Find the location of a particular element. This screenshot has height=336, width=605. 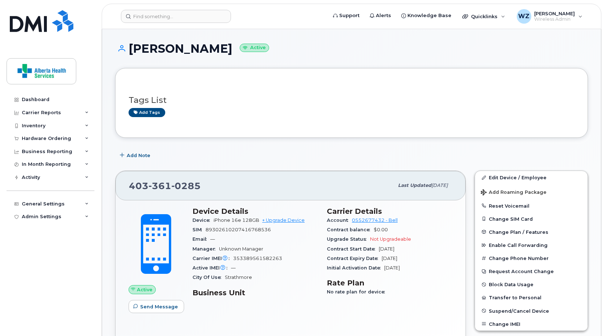

span: $0.00 is located at coordinates (381, 229).